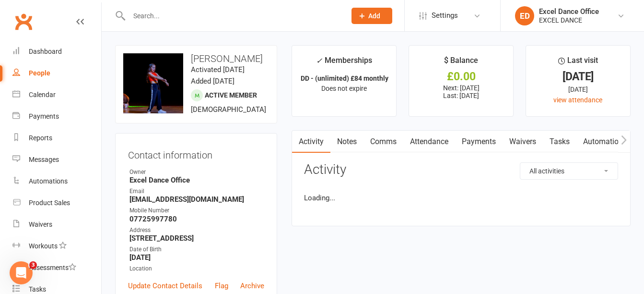 This screenshot has height=294, width=644. What do you see at coordinates (197, 268) in the screenshot?
I see `div: Location` at bounding box center [197, 268].